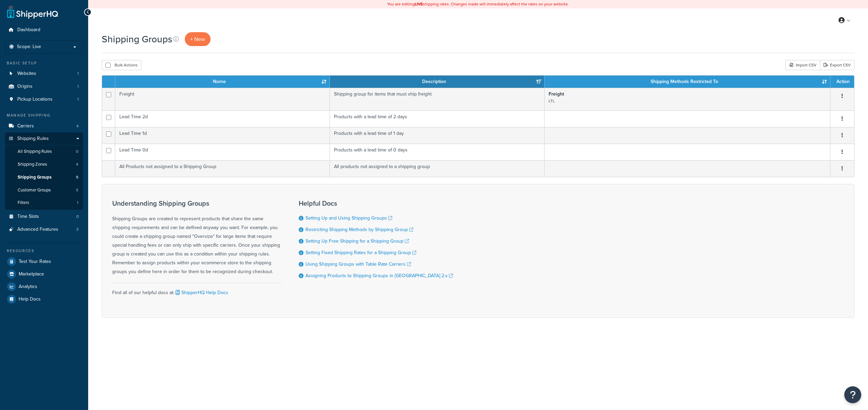  Describe the element at coordinates (376, 203) in the screenshot. I see `h3: Helpful Docs` at that location.